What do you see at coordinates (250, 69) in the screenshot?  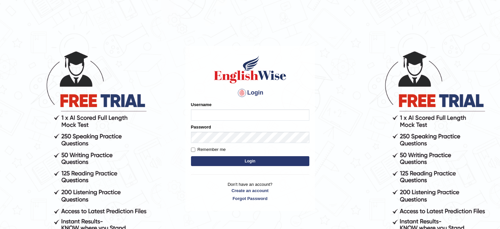 I see `img: Logo of English Wise sign in for intelligent practice with AI` at bounding box center [250, 69].